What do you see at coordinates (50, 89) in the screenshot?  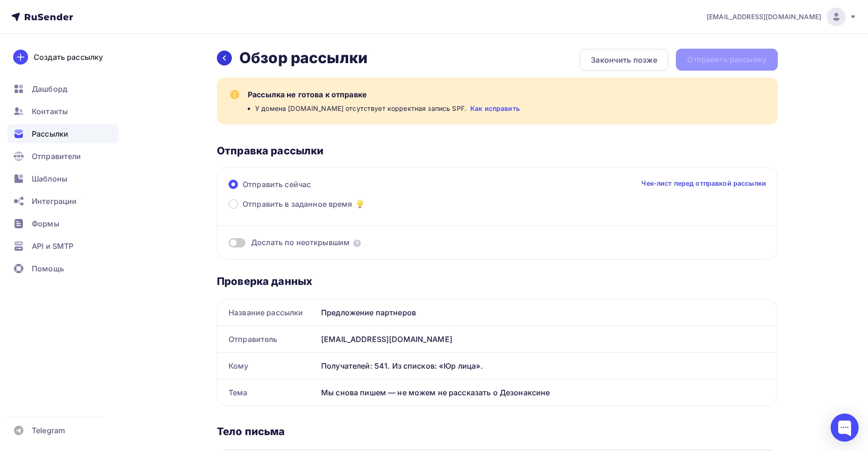 I see `span: Дашборд` at bounding box center [50, 89].